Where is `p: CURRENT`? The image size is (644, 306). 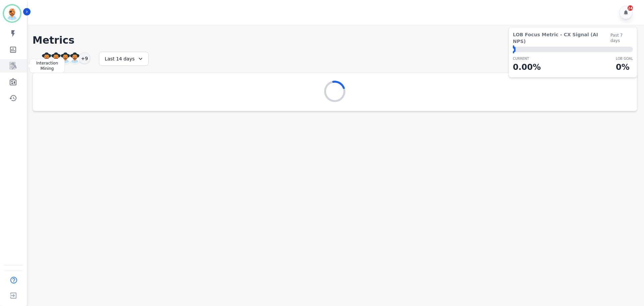 p: CURRENT is located at coordinates (527, 59).